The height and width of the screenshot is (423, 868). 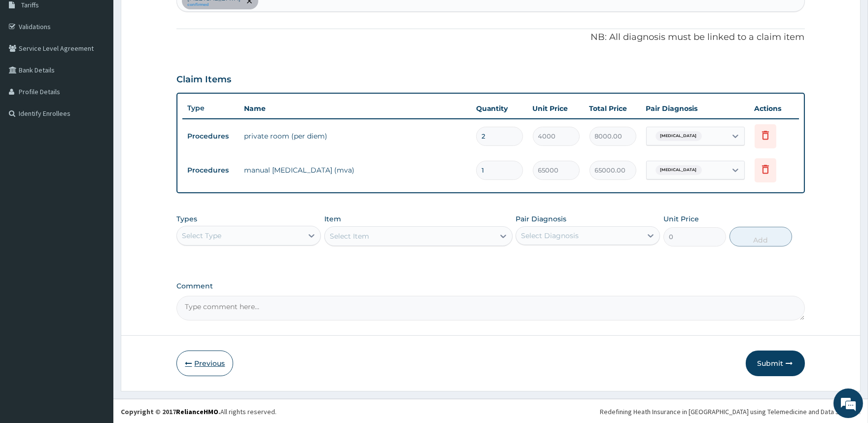 What do you see at coordinates (333, 219) in the screenshot?
I see `label: Item` at bounding box center [333, 219].